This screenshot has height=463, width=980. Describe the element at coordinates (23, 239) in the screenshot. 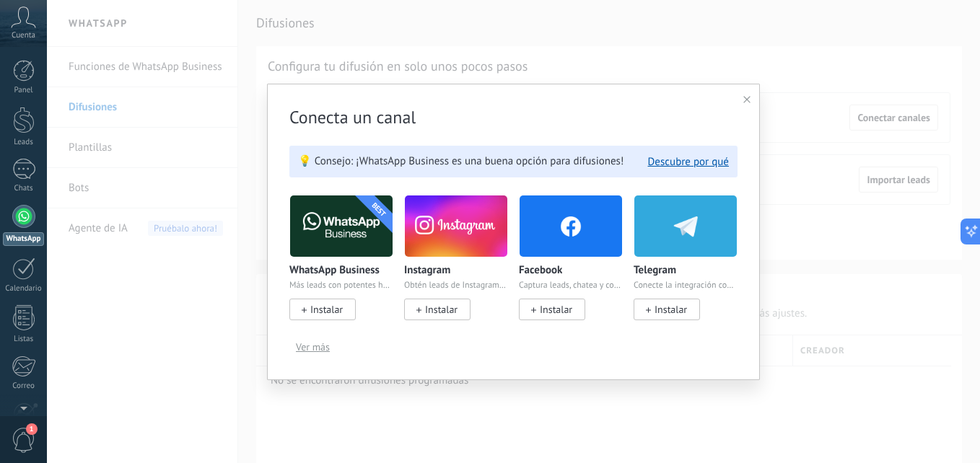

I see `div: WhatsApp` at that location.